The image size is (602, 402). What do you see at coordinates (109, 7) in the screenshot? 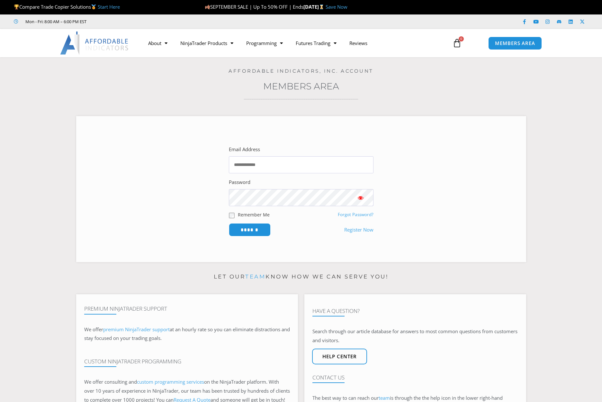
I see `a: Start Here` at bounding box center [109, 7].